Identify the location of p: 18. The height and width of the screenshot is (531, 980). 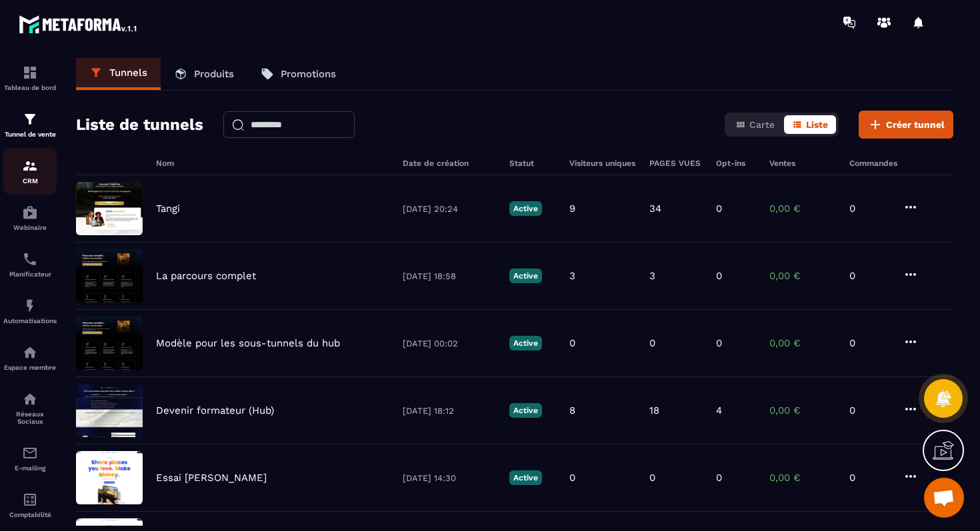
(654, 411).